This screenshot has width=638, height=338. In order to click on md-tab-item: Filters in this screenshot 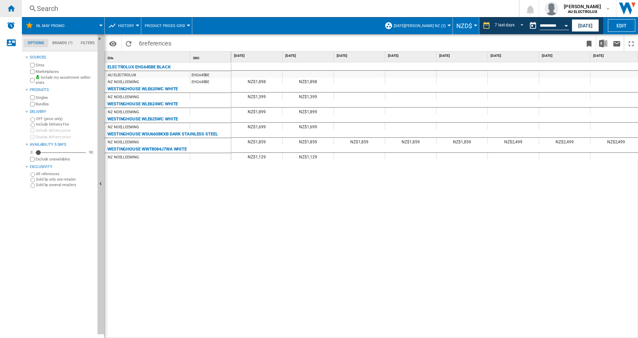, I will do `click(88, 43)`.